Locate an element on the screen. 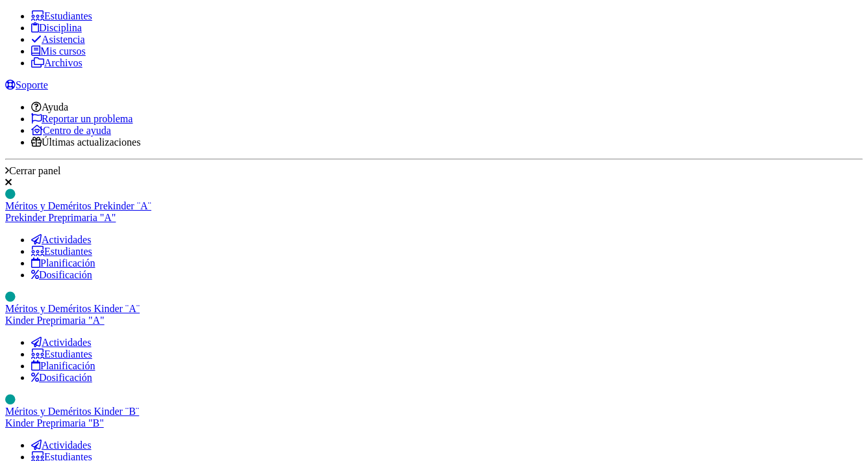 The height and width of the screenshot is (461, 868). a: Centro de ayuda is located at coordinates (71, 130).